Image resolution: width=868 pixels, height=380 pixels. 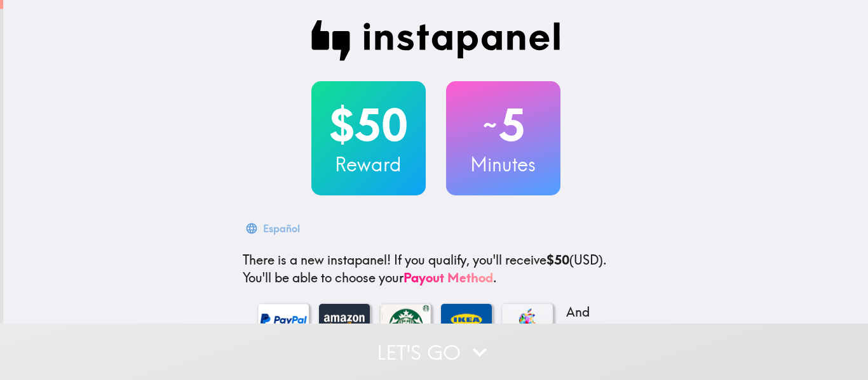 I want to click on button: Español, so click(x=273, y=228).